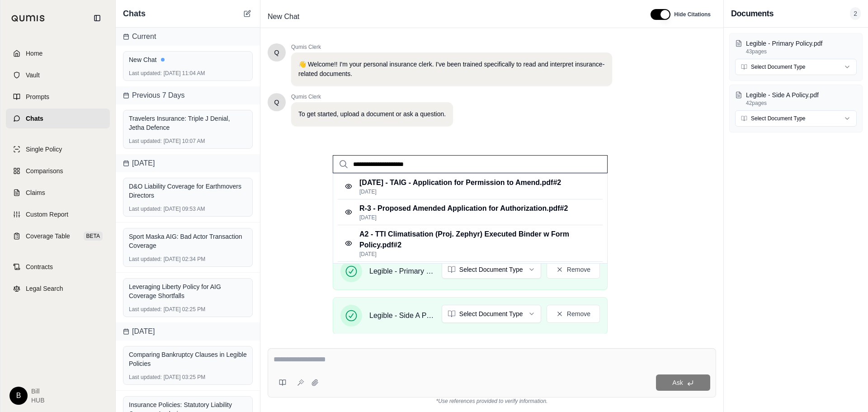 This screenshot has height=412, width=868. I want to click on p: A2 - TTI Climatisation (Proj. Zephyr) Executed Binder w Form Policy.pdf #2, so click(473, 239).